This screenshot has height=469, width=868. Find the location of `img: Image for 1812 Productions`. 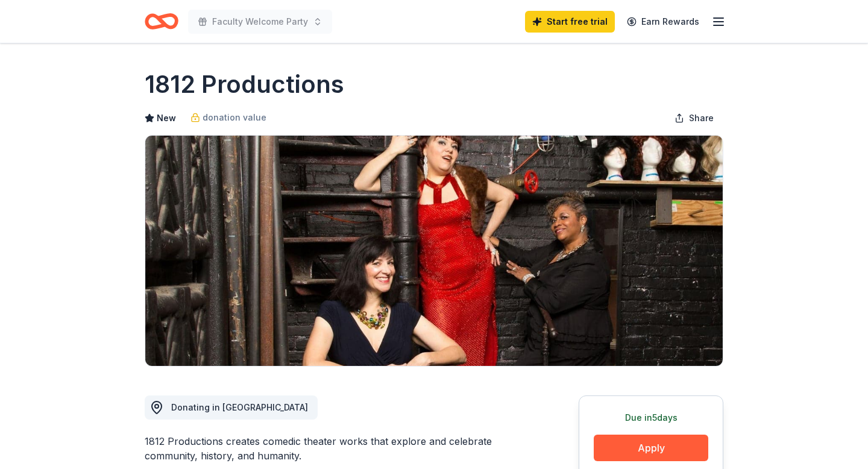

img: Image for 1812 Productions is located at coordinates (434, 251).